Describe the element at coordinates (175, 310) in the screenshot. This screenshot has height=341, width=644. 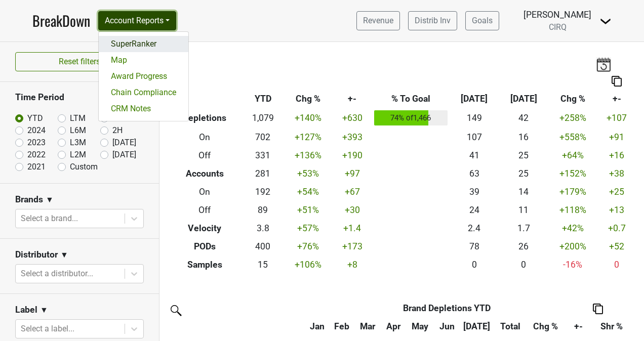
I see `img: filter` at that location.